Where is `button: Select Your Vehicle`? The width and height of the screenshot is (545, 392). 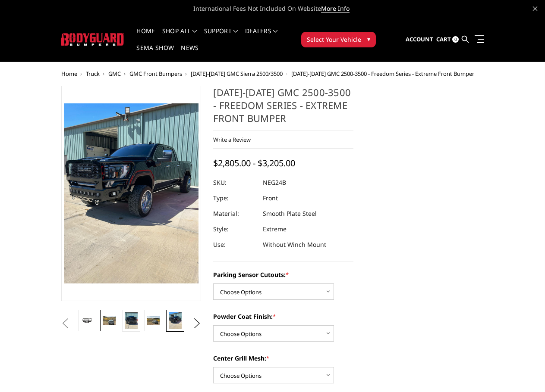 button: Select Your Vehicle is located at coordinates (338, 40).